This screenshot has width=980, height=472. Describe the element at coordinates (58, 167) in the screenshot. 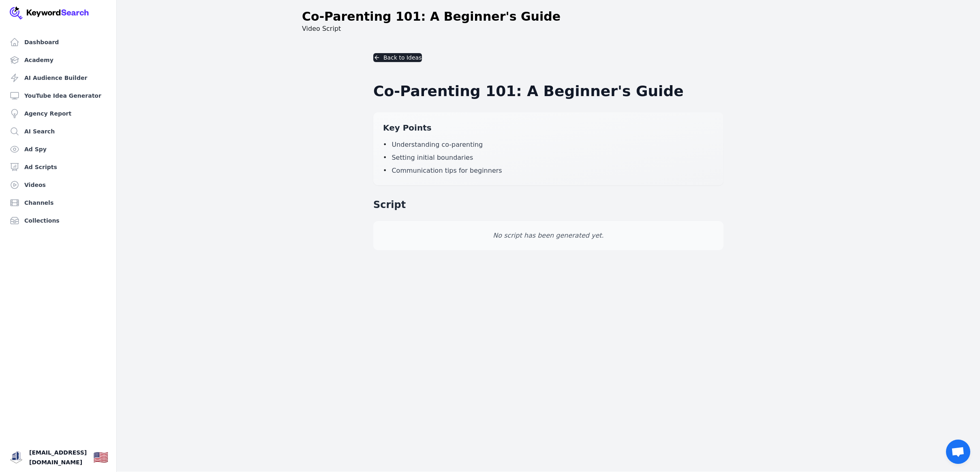

I see `a: Ad Scripts` at that location.